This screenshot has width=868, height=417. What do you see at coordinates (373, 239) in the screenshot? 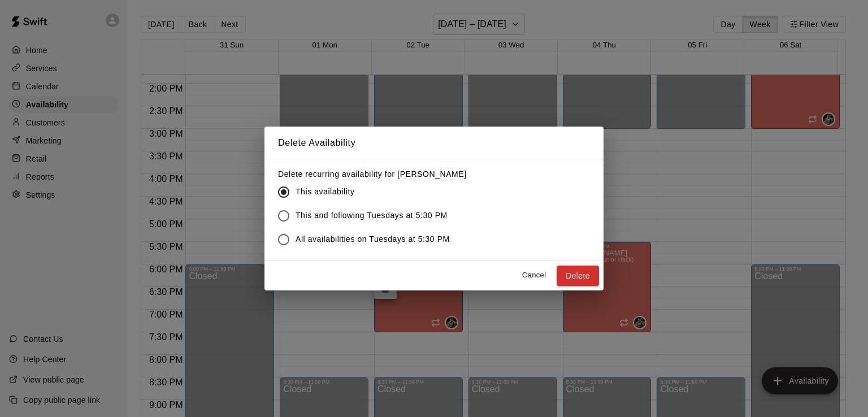
I see `span: All availabilities on Tuesdays at 5:30 PM` at bounding box center [373, 239].